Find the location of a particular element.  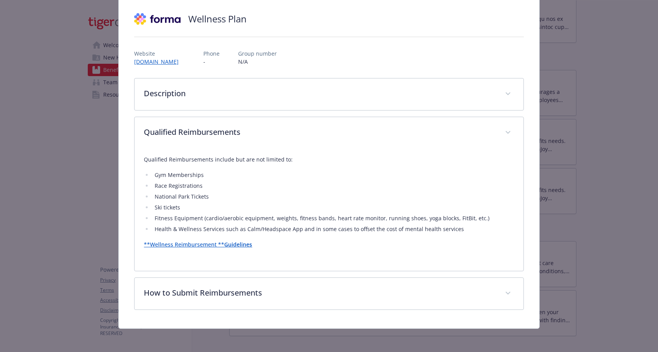

p: Qualified Reimbursements is located at coordinates (319, 132).